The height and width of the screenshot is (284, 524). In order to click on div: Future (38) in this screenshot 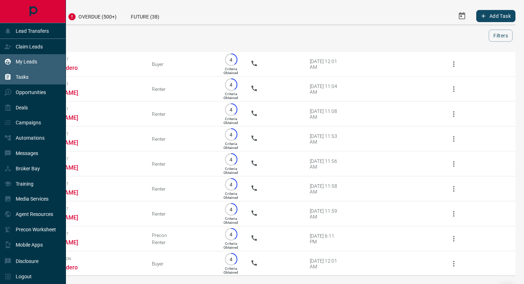, I will do `click(145, 16)`.